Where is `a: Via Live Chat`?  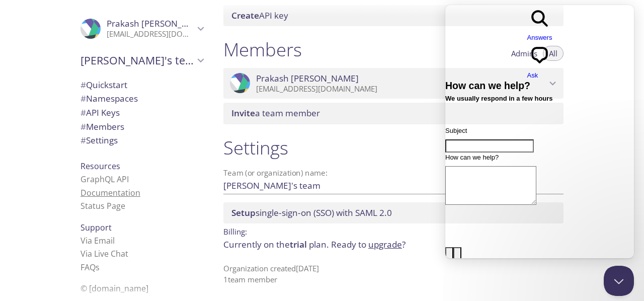 a: Via Live Chat is located at coordinates (104, 254).